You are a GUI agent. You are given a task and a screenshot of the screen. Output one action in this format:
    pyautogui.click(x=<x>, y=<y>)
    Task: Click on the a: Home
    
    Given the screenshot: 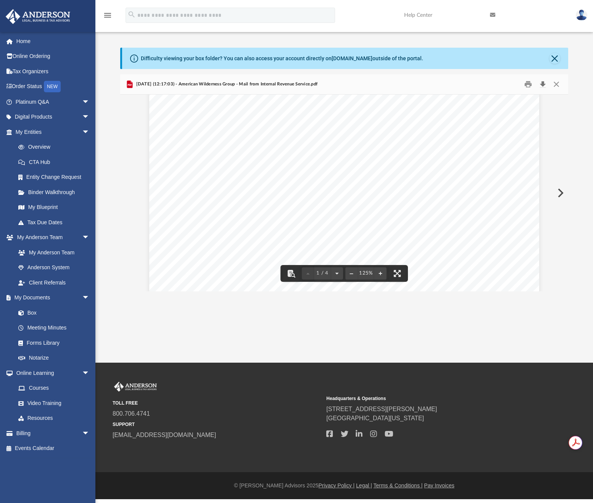 What is the action you would take?
    pyautogui.click(x=53, y=41)
    